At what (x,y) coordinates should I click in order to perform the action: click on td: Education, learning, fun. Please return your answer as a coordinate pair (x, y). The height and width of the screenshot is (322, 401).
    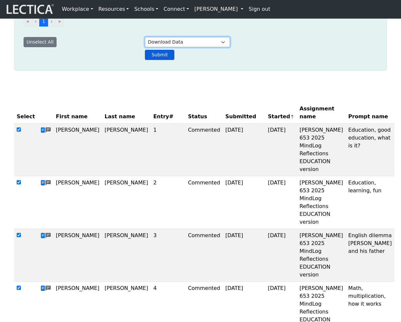
    Looking at the image, I should click on (370, 202).